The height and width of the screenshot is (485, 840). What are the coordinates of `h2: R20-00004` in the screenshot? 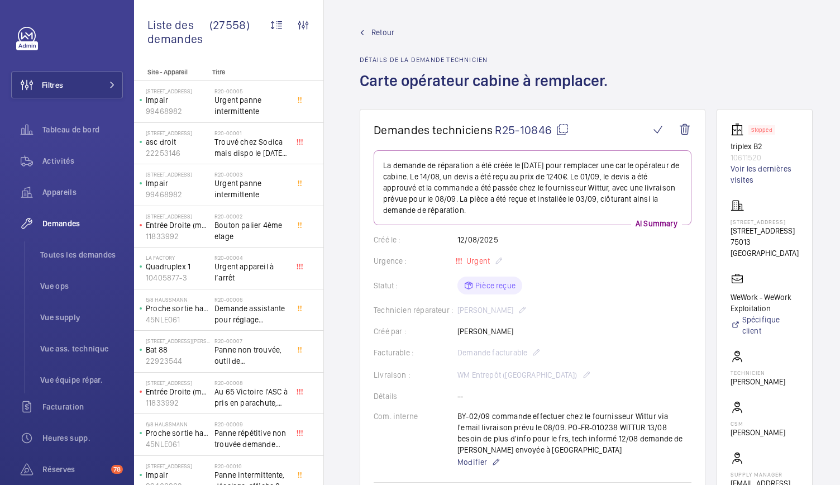 It's located at (251, 258).